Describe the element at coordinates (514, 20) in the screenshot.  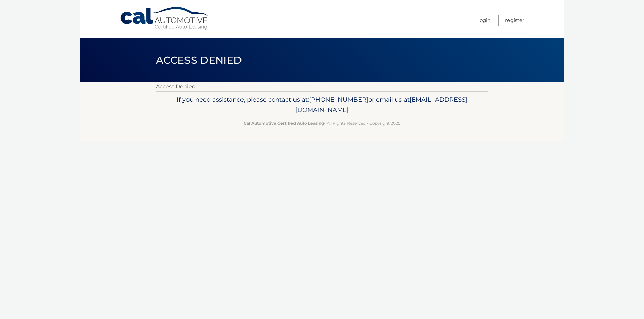
I see `a: Register` at that location.